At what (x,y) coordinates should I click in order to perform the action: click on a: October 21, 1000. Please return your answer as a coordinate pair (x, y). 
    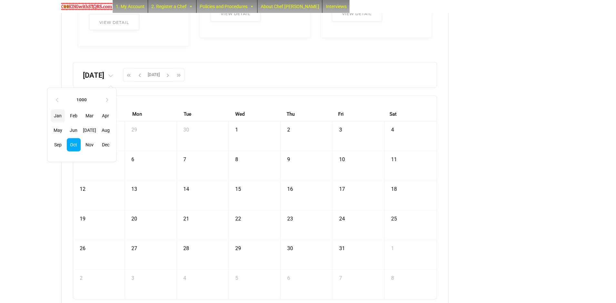
    Looking at the image, I should click on (186, 217).